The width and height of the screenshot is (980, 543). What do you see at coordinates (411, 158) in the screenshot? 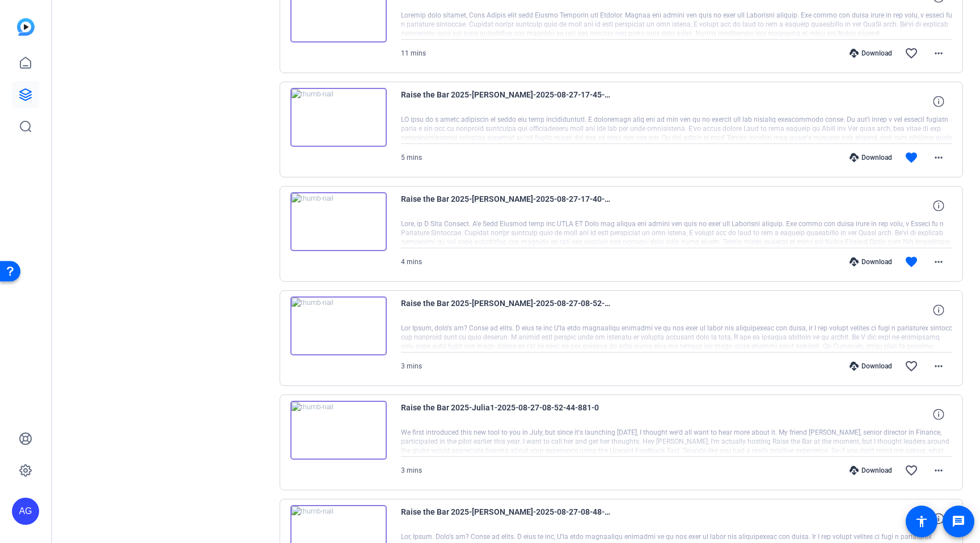
I see `span: 5 mins` at bounding box center [411, 158].